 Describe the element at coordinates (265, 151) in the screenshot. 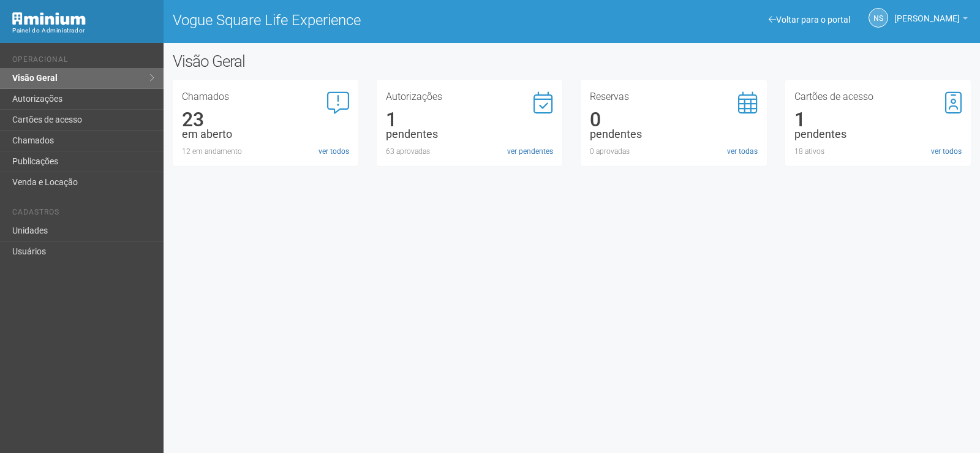

I see `div: 12 em andamento` at that location.